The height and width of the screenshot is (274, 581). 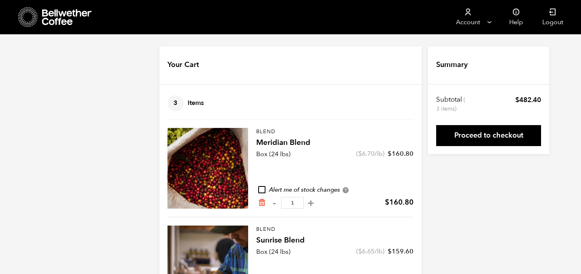 I want to click on a: Remove from cart, so click(x=262, y=203).